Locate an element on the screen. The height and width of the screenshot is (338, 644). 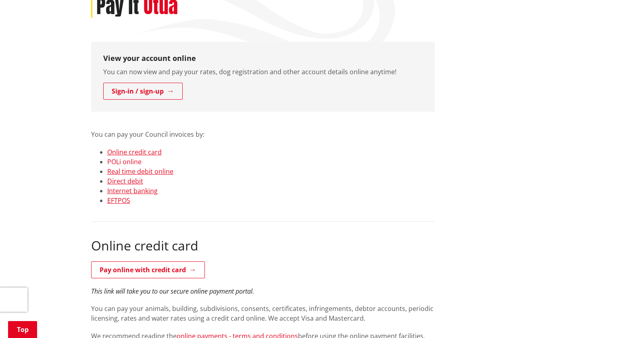
a: Sign-in / sign-up is located at coordinates (143, 91).